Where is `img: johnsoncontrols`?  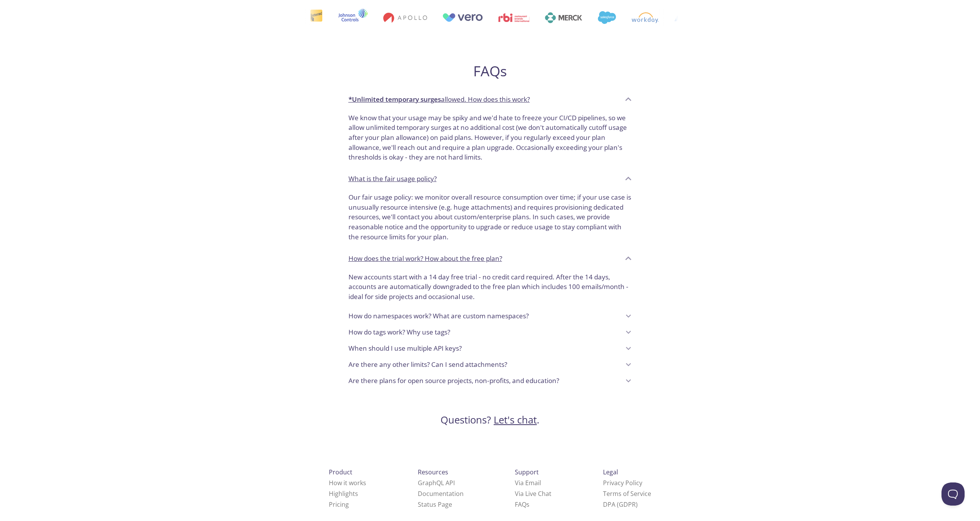
img: johnsoncontrols is located at coordinates (345, 18).